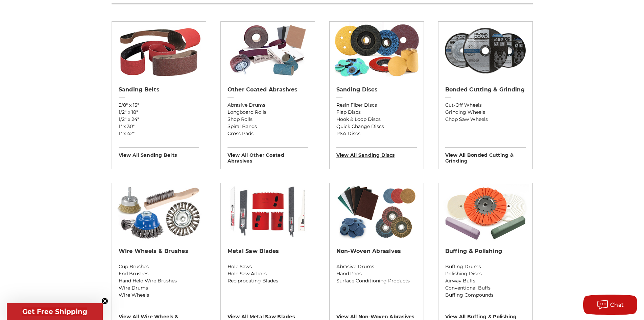  What do you see at coordinates (268, 281) in the screenshot?
I see `a: Reciprocating Blades` at bounding box center [268, 281].